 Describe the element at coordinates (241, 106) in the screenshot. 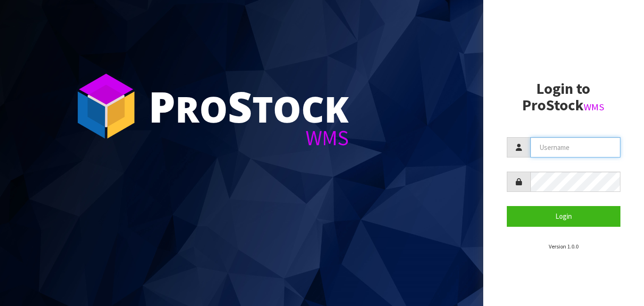

I see `span: S` at that location.